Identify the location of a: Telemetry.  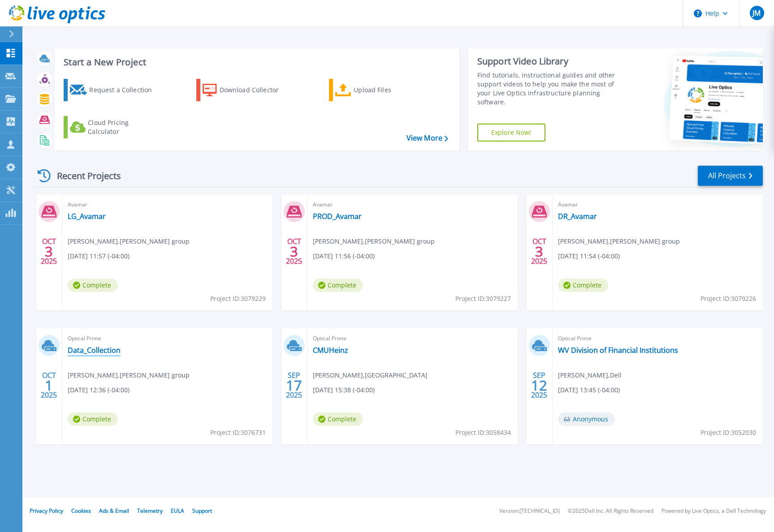
(150, 511).